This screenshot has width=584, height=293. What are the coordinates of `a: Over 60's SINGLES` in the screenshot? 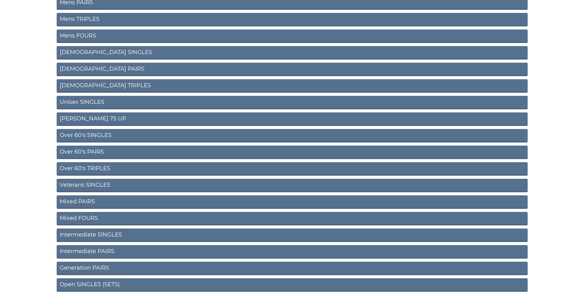 It's located at (292, 136).